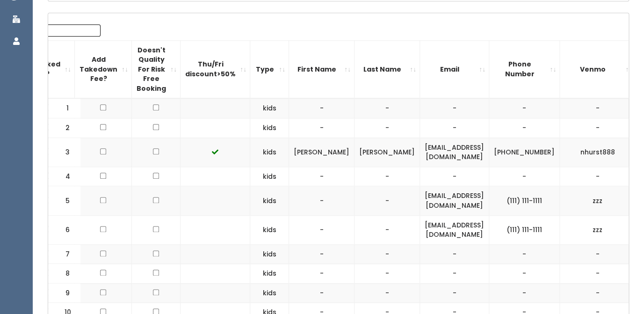 This screenshot has height=314, width=644. I want to click on td: 7, so click(65, 254).